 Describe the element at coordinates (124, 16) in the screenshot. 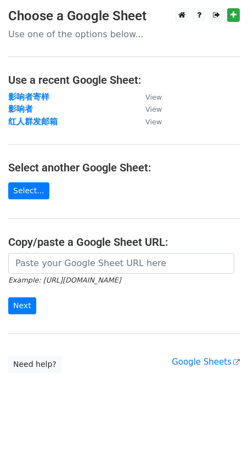

I see `h3: Choose a Google Sheet` at that location.